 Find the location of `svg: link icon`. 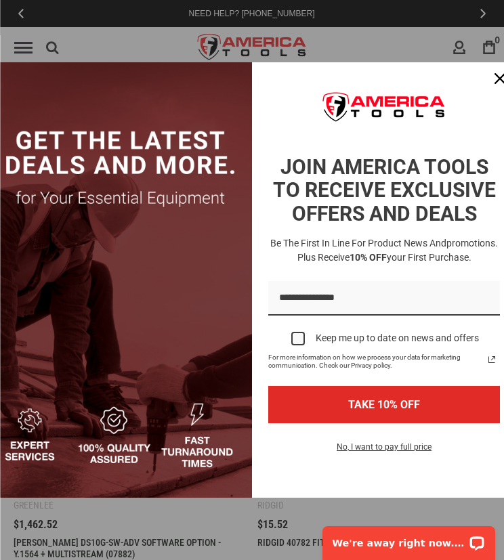

svg: link icon is located at coordinates (492, 360).